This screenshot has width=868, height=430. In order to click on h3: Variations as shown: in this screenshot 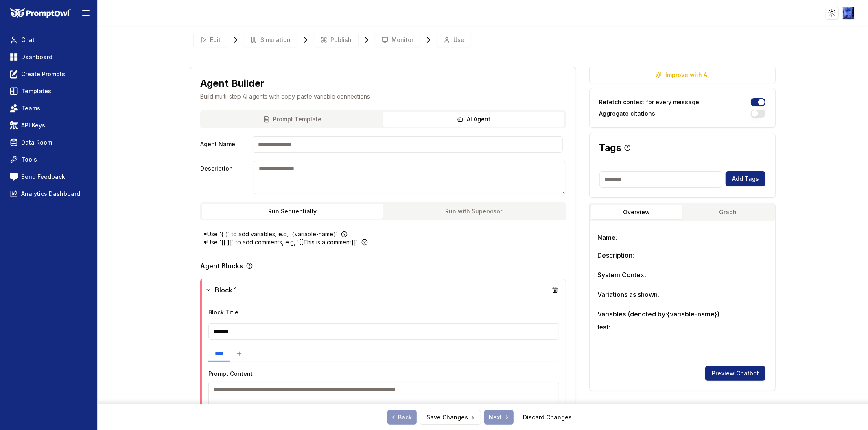, I will do `click(682, 294)`.